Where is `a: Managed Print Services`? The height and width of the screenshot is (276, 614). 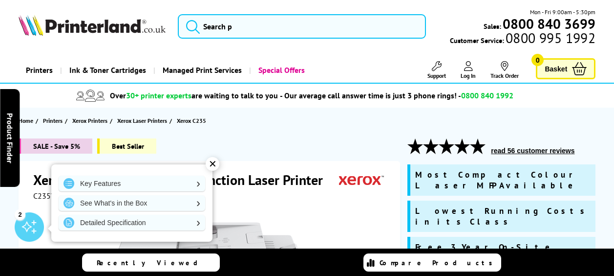 a: Managed Print Services is located at coordinates (201, 70).